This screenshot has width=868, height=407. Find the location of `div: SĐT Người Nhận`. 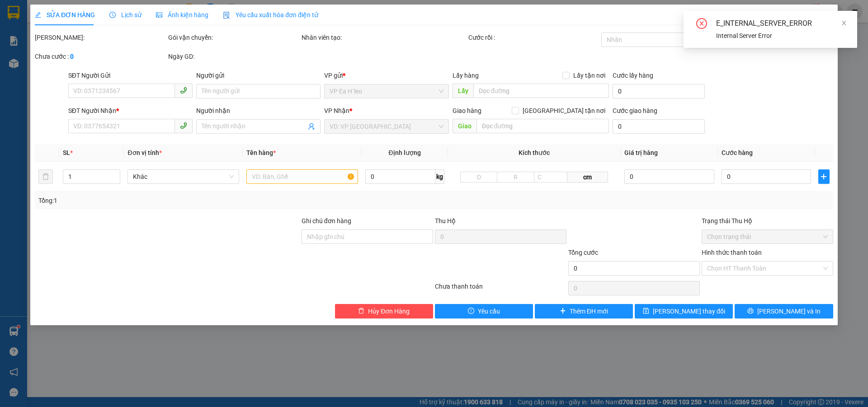

div: SĐT Người Nhận is located at coordinates (130, 110).